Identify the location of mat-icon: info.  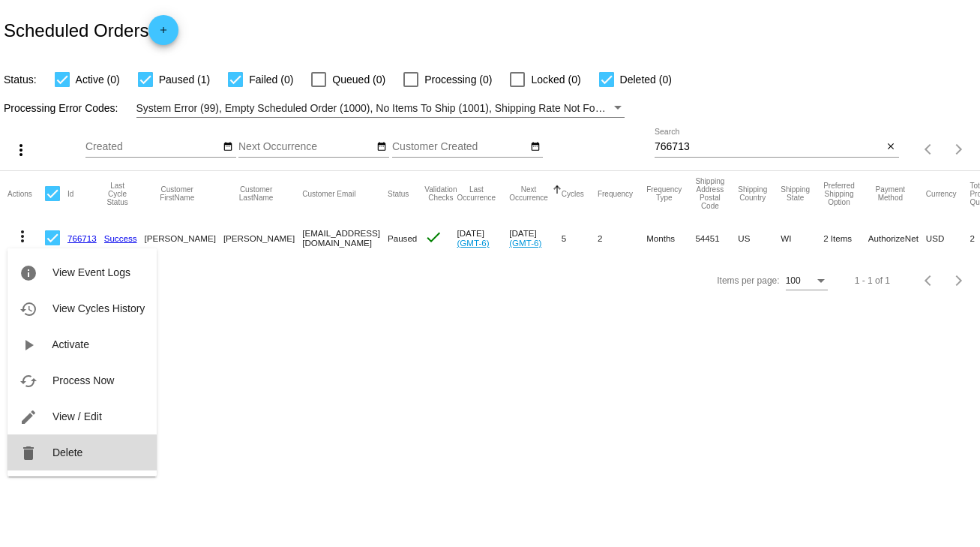
(28, 273).